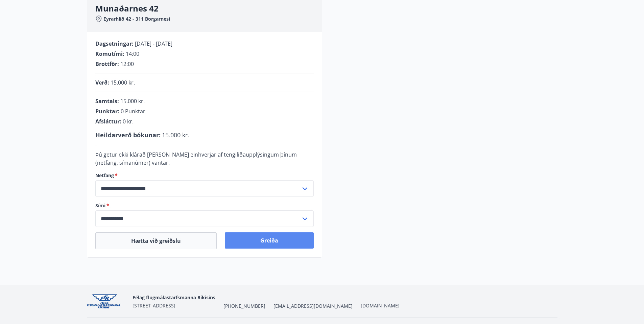  I want to click on span: Punktar :, so click(107, 111).